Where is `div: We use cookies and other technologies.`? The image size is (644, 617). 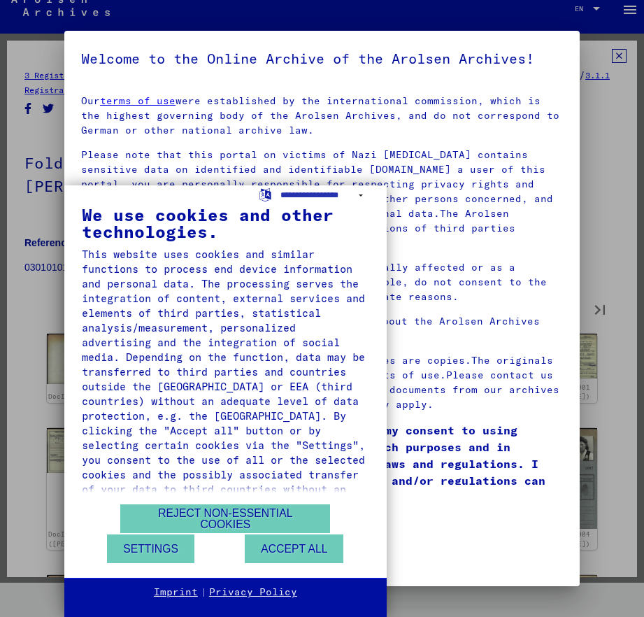
div: We use cookies and other technologies. is located at coordinates (225, 223).